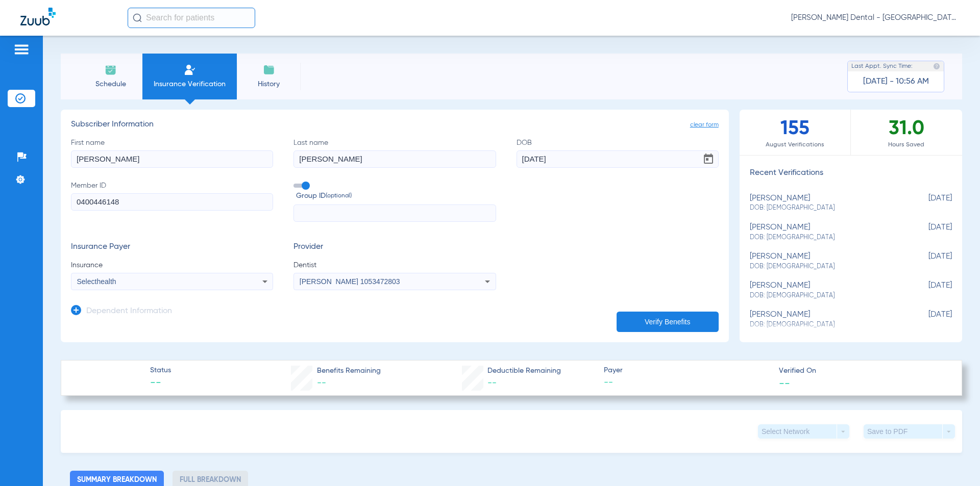 This screenshot has width=980, height=486. I want to click on span: Payer, so click(687, 370).